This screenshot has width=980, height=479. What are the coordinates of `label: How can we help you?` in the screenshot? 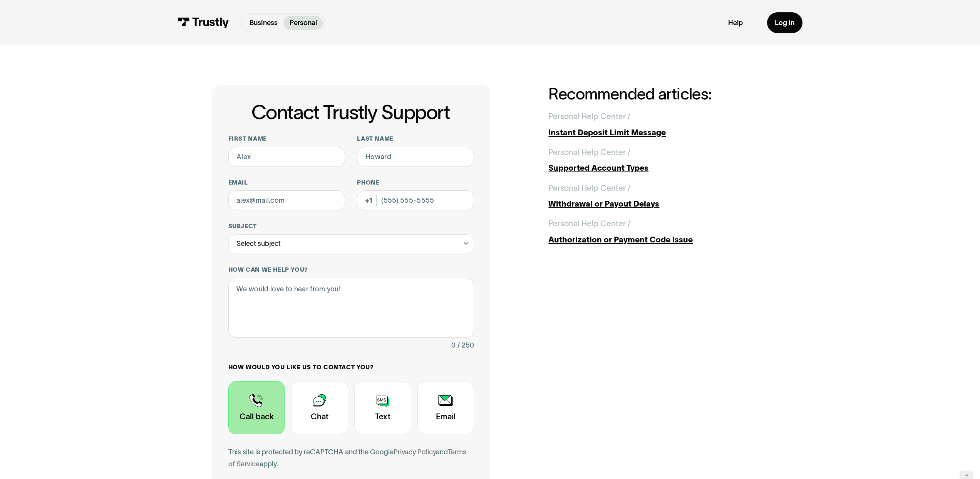 It's located at (351, 270).